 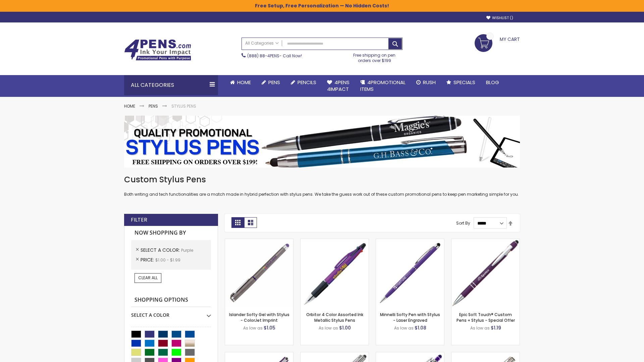 What do you see at coordinates (383, 85) in the screenshot?
I see `span: 4PROMOTIONAL ITEMS` at bounding box center [383, 85].